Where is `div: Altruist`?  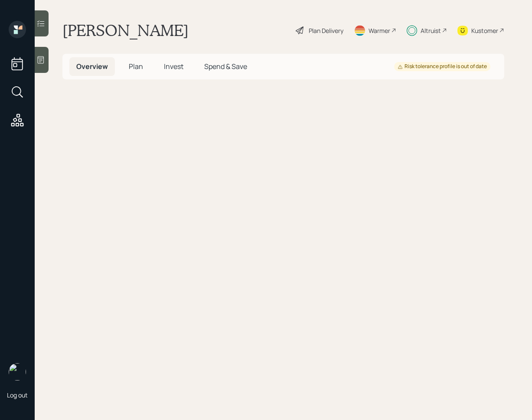 div: Altruist is located at coordinates (431, 30).